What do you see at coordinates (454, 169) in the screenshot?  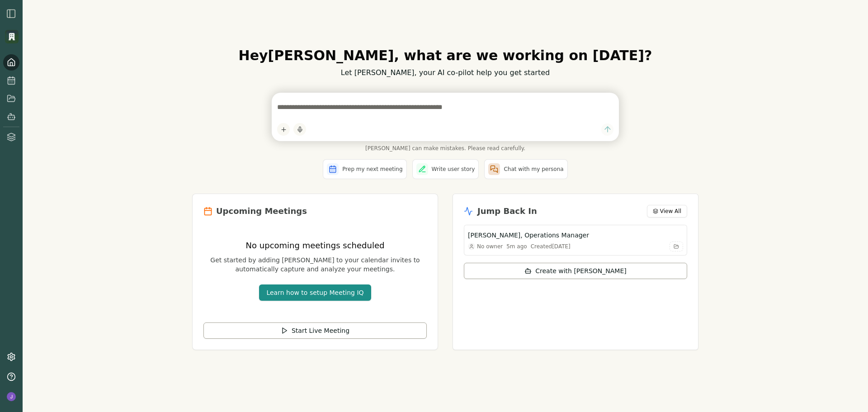 I see `span: Write user story` at bounding box center [454, 169].